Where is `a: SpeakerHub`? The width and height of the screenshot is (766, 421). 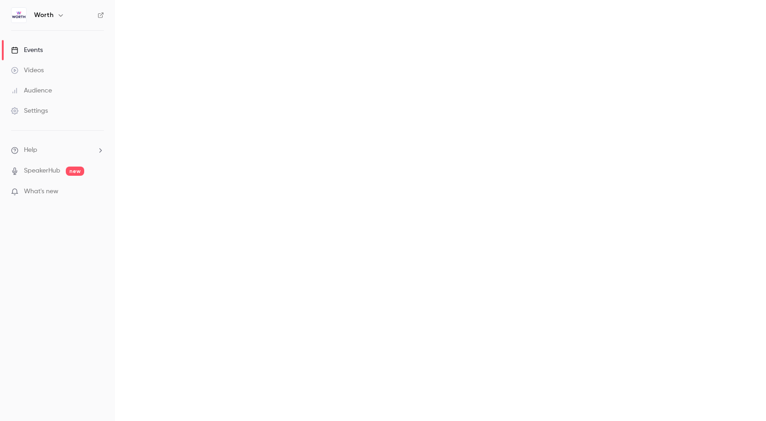
a: SpeakerHub is located at coordinates (42, 171).